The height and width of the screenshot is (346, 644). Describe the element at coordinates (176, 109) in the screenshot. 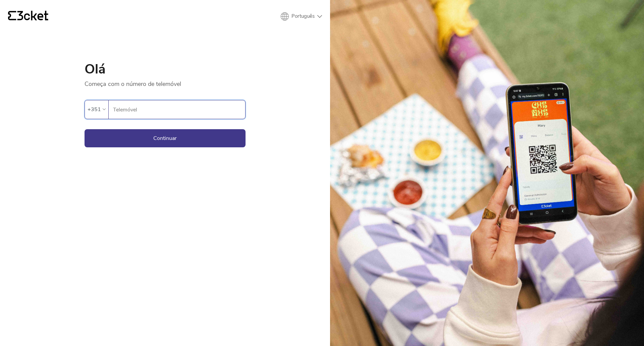

I see `label: Telemóvel` at that location.